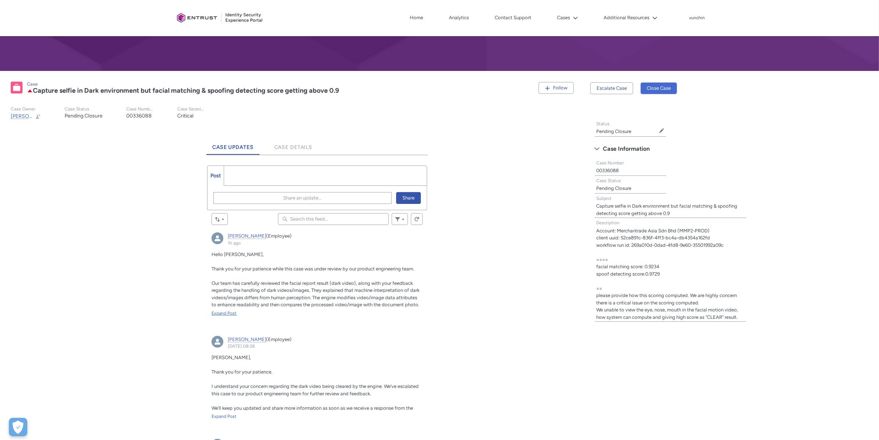  Describe the element at coordinates (513, 18) in the screenshot. I see `a: Contact Support` at that location.